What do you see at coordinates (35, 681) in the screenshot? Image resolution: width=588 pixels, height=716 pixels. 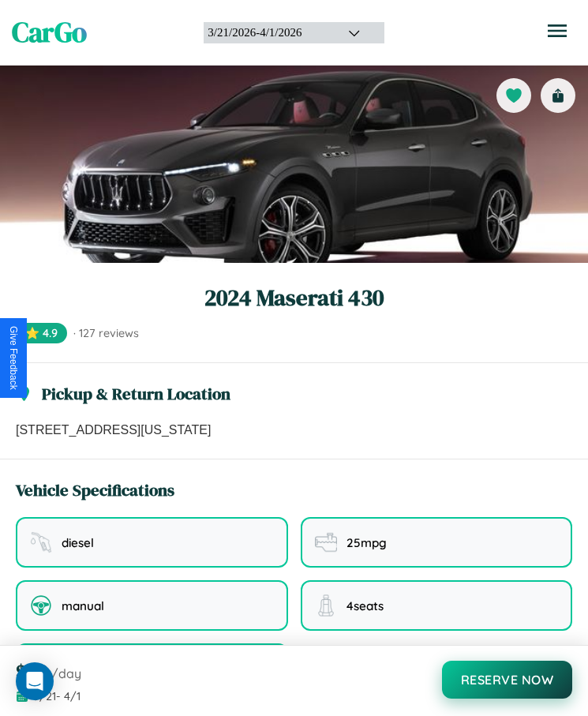 I see `div: Open Intercom Messenger` at bounding box center [35, 681].